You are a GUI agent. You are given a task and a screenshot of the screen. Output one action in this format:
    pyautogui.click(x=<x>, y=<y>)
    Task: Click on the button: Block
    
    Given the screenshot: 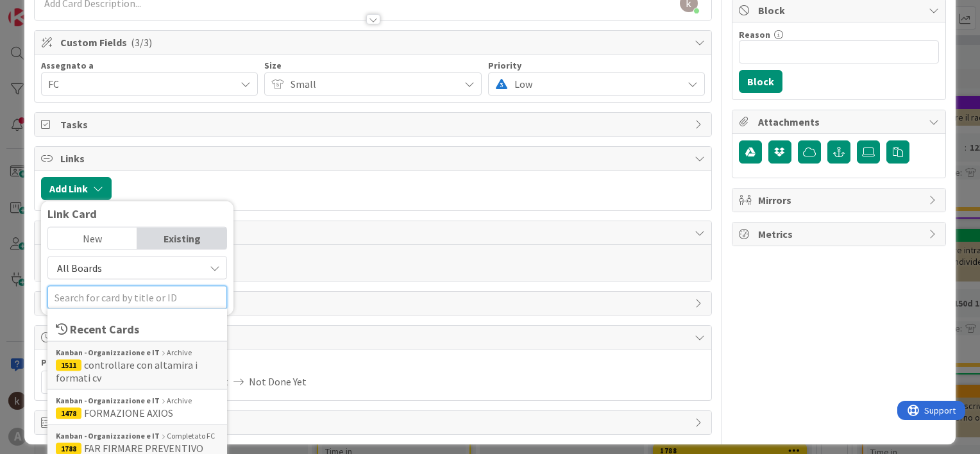 What is the action you would take?
    pyautogui.click(x=760, y=81)
    